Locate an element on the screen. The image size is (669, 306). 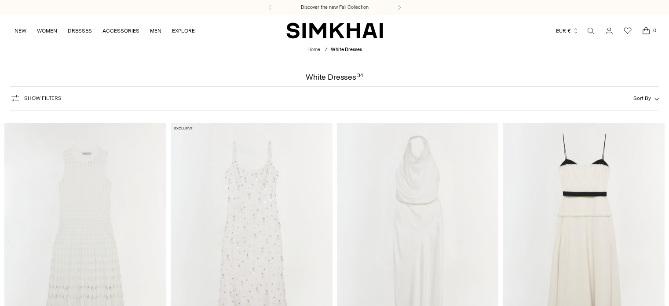
a: Go to the account page is located at coordinates (609, 31).